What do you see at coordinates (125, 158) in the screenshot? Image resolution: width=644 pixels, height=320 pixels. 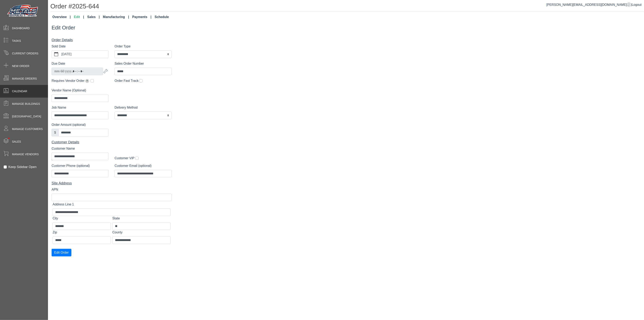 I see `label: Customer VIP` at bounding box center [125, 158].